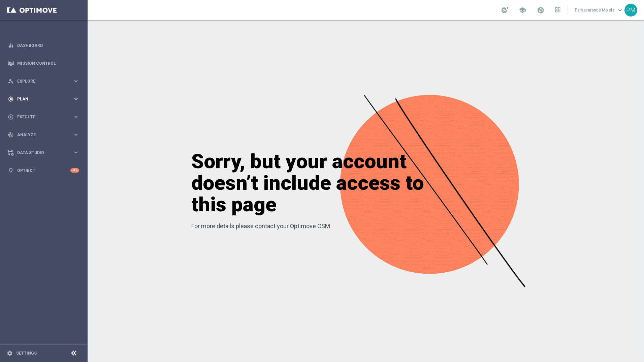 The height and width of the screenshot is (362, 644). I want to click on i: equalizer, so click(11, 46).